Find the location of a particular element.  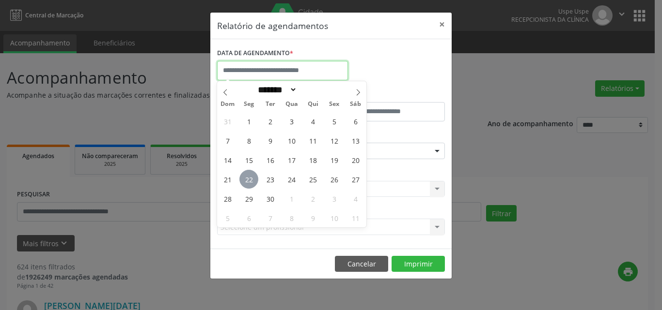

span: Outubro 7, 2025 is located at coordinates (270, 218).